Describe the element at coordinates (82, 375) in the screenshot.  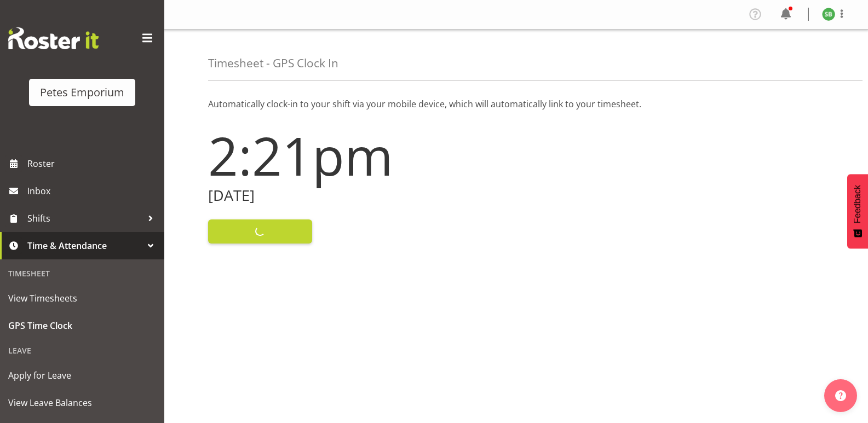
I see `a: Apply for Leave` at that location.